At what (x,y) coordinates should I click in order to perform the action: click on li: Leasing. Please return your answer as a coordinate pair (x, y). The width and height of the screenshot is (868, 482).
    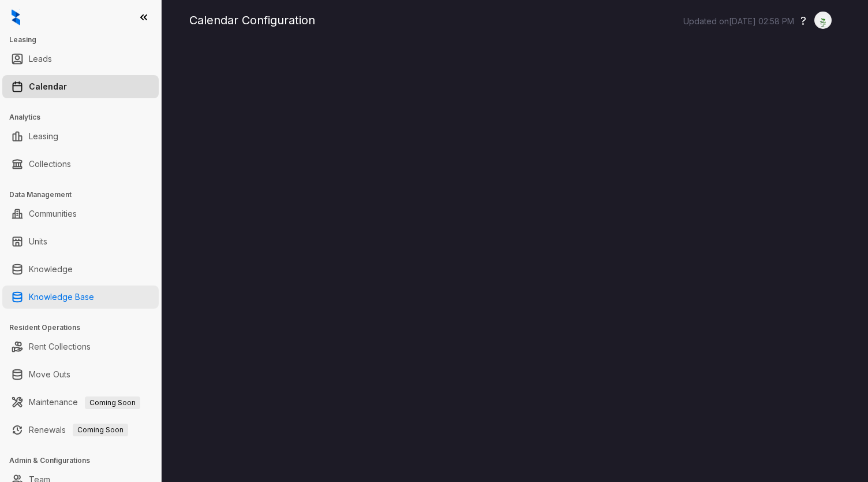
    Looking at the image, I should click on (80, 136).